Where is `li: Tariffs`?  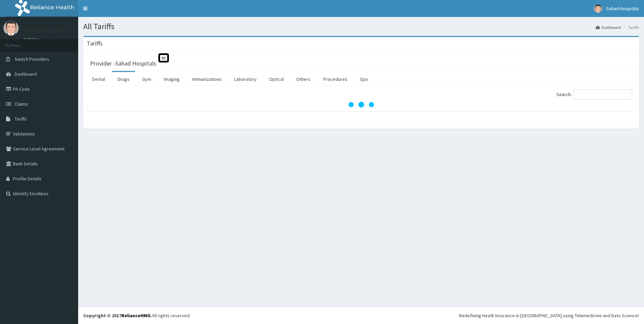
li: Tariffs is located at coordinates (630, 27).